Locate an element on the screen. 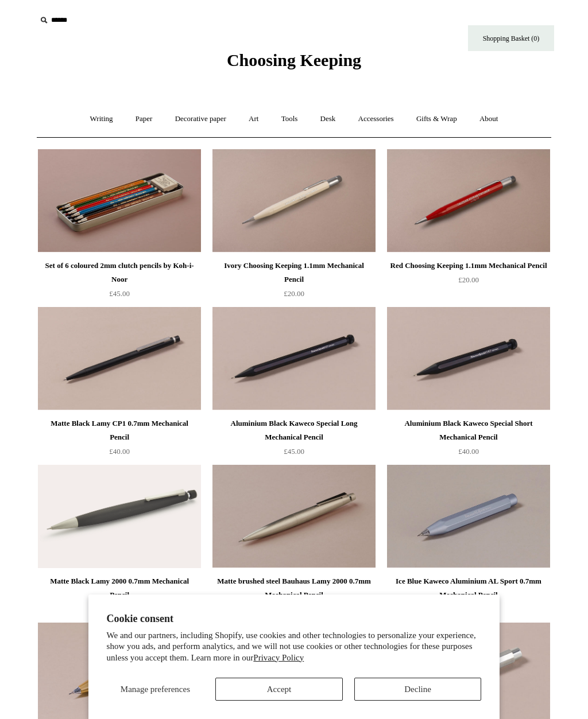 The height and width of the screenshot is (719, 588). a: Aluminium Black Kaweco Special Short Mechanical Pencil Aluminium Black Kaweco Special Short Mecha... is located at coordinates (468, 359).